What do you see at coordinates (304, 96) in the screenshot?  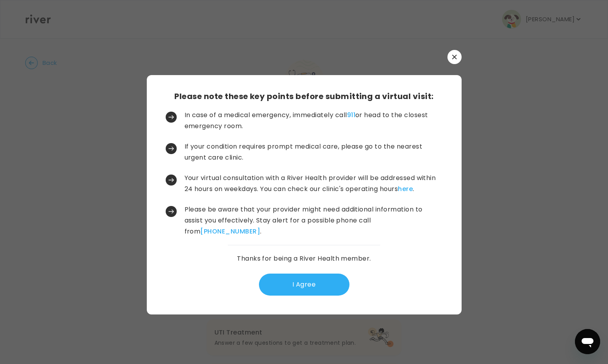 I see `h3: Please note these key points before submitting a virtual visit:` at bounding box center [304, 96].